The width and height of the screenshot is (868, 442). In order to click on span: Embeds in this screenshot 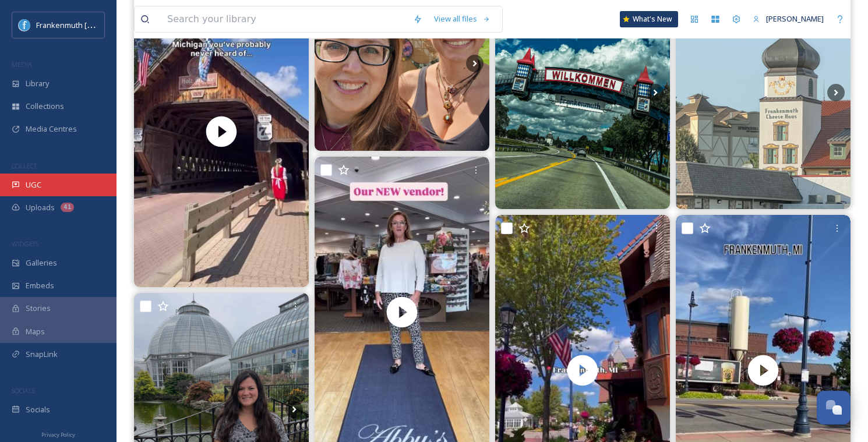, I will do `click(39, 286)`.